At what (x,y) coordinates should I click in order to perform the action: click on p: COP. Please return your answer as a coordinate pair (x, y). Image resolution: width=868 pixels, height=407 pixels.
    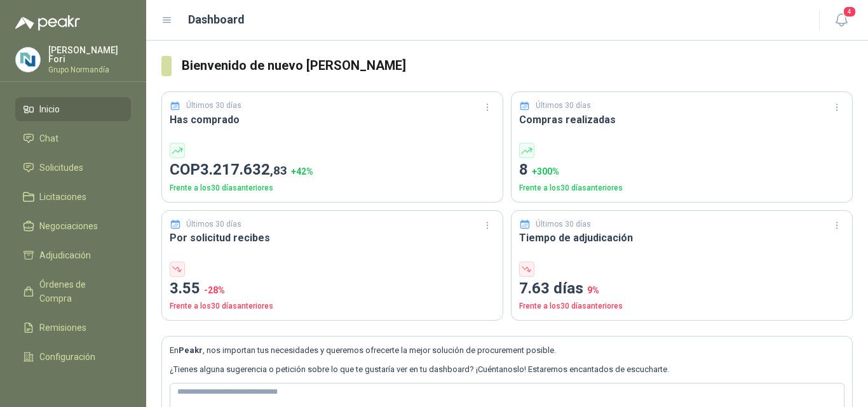
    Looking at the image, I should click on (332, 170).